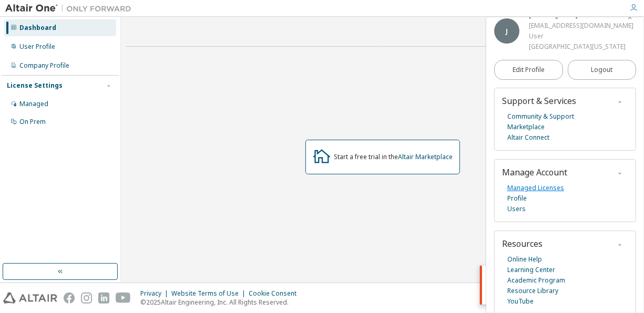 This screenshot has width=644, height=313. Describe the element at coordinates (38, 47) in the screenshot. I see `div: User Profile` at that location.